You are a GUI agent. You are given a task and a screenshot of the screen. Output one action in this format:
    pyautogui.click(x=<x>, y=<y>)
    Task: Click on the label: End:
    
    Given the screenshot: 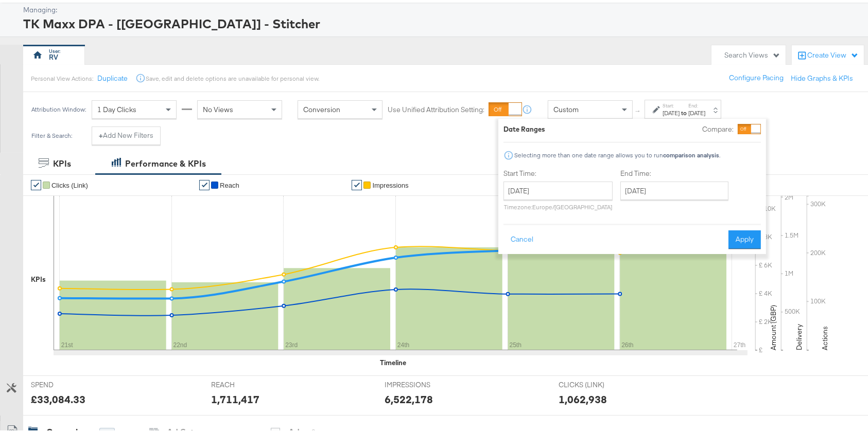 What is the action you would take?
    pyautogui.click(x=697, y=103)
    